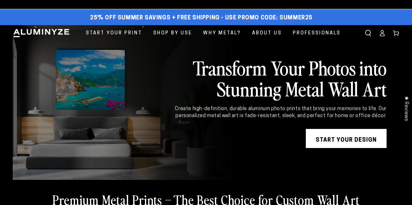 The width and height of the screenshot is (412, 205). What do you see at coordinates (271, 112) in the screenshot?
I see `div: Create high-definition, durable aluminum photo prints that bring your memories to life. Our perso...` at bounding box center [271, 112].